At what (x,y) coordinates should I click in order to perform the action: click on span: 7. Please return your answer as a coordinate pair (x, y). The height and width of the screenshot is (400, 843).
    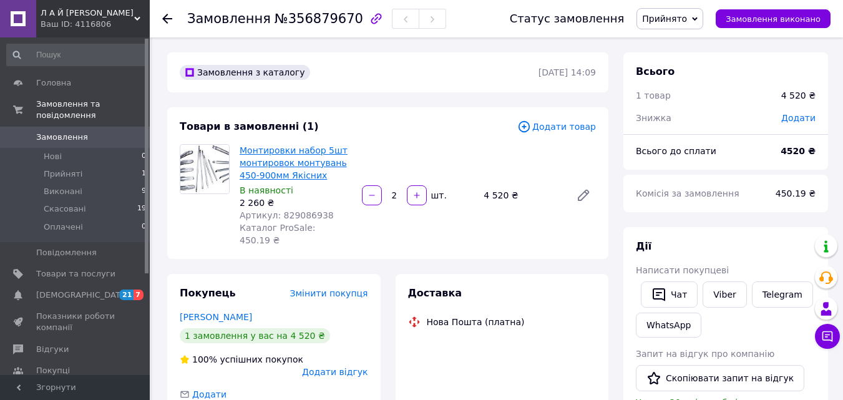
    Looking at the image, I should click on (139, 295).